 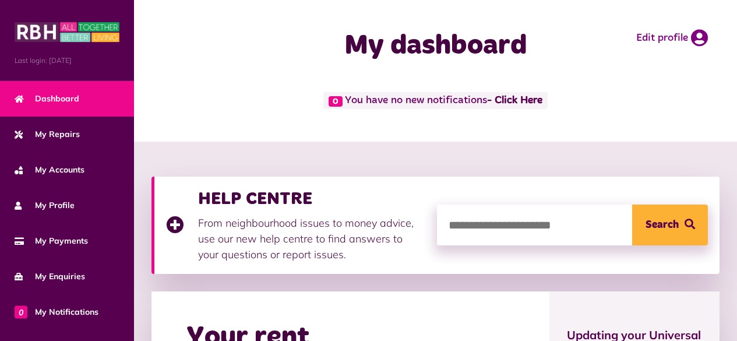 What do you see at coordinates (312, 199) in the screenshot?
I see `h3: HELP CENTRE` at bounding box center [312, 199].